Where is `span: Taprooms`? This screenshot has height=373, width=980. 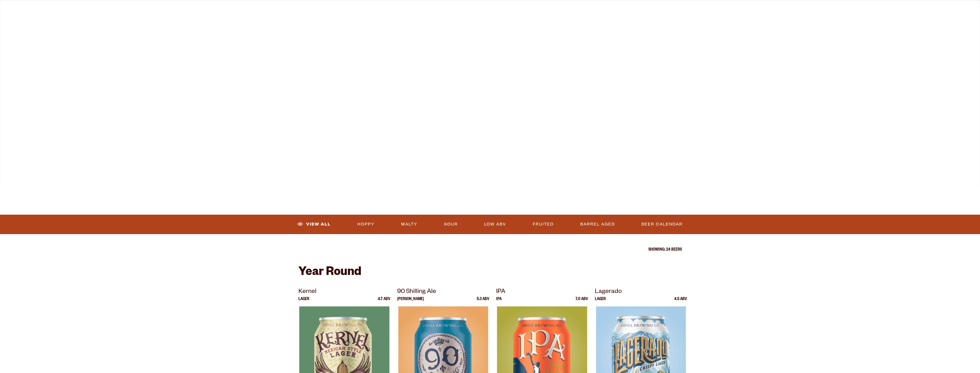 span: Taprooms is located at coordinates (352, 16).